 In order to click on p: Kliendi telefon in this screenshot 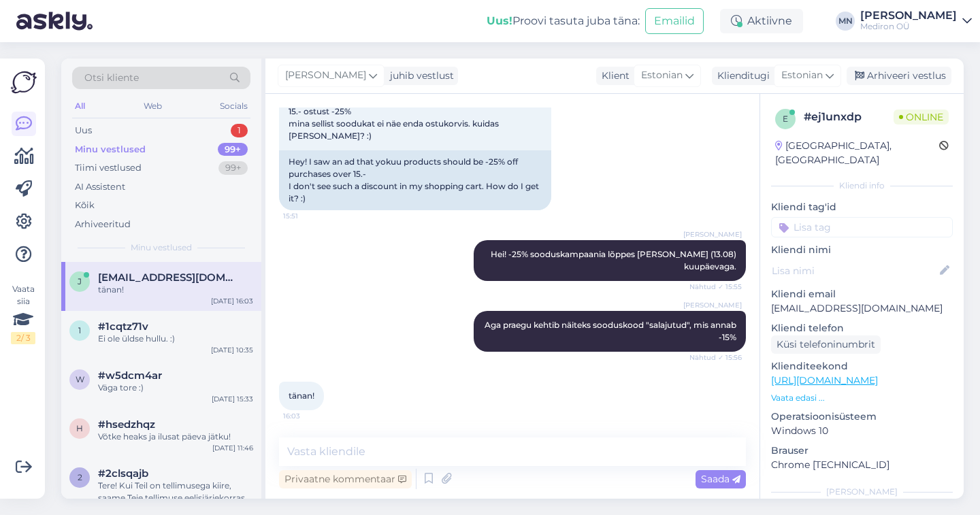, I will do `click(862, 328)`.